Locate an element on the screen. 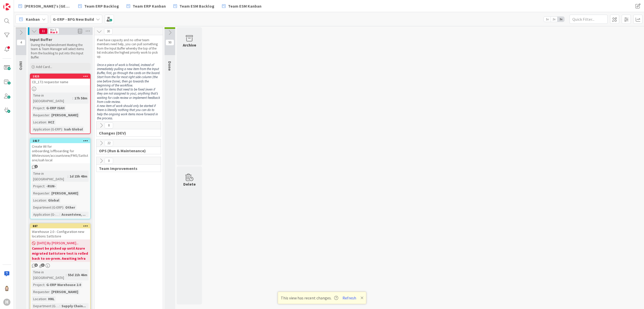 Image resolution: width=644 pixels, height=309 pixels. div: H is located at coordinates (7, 302).